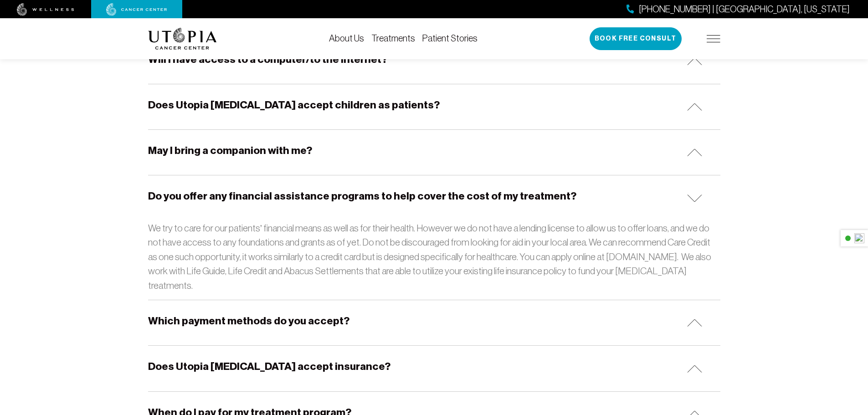 This screenshot has width=868, height=415. Describe the element at coordinates (249, 320) in the screenshot. I see `h5: Which payment methods do you accept?` at that location.